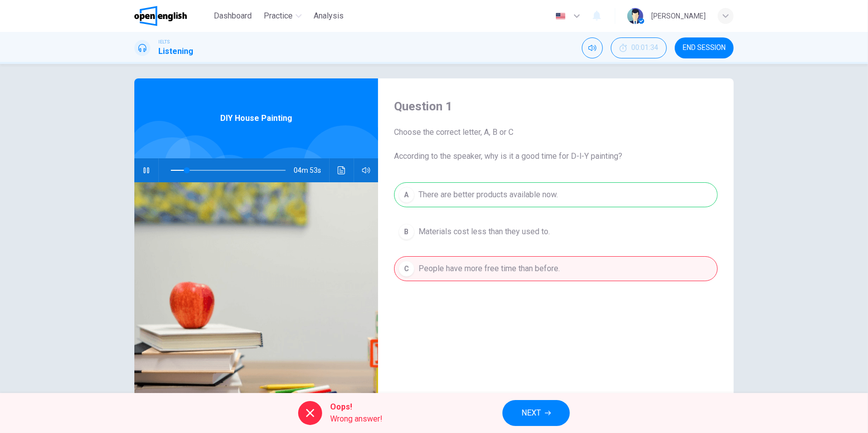 The height and width of the screenshot is (433, 868). What do you see at coordinates (172, 16) in the screenshot?
I see `a: OpenEnglish logo` at bounding box center [172, 16].